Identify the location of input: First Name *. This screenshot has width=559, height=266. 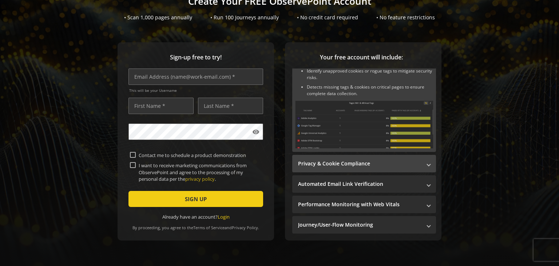
(161, 106).